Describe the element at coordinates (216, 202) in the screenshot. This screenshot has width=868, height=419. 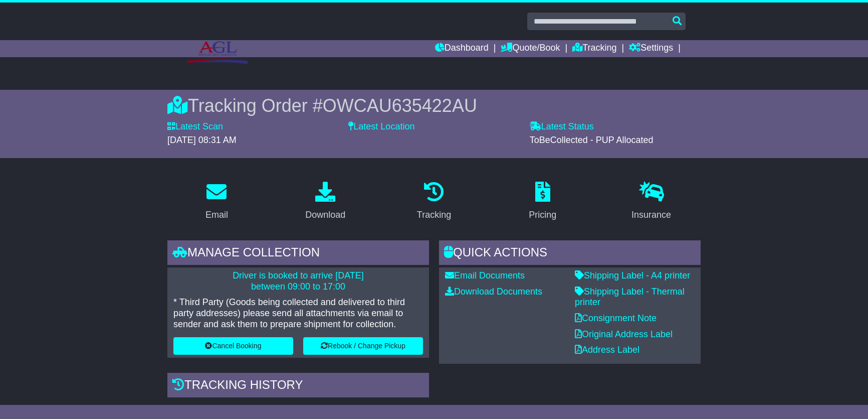
I see `a: Email` at that location.